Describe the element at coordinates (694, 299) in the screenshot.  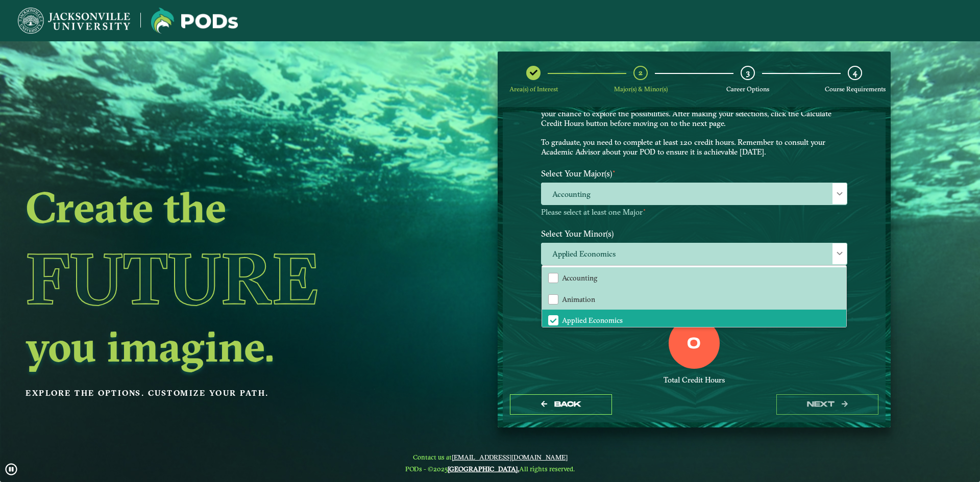
I see `li: Animation` at that location.